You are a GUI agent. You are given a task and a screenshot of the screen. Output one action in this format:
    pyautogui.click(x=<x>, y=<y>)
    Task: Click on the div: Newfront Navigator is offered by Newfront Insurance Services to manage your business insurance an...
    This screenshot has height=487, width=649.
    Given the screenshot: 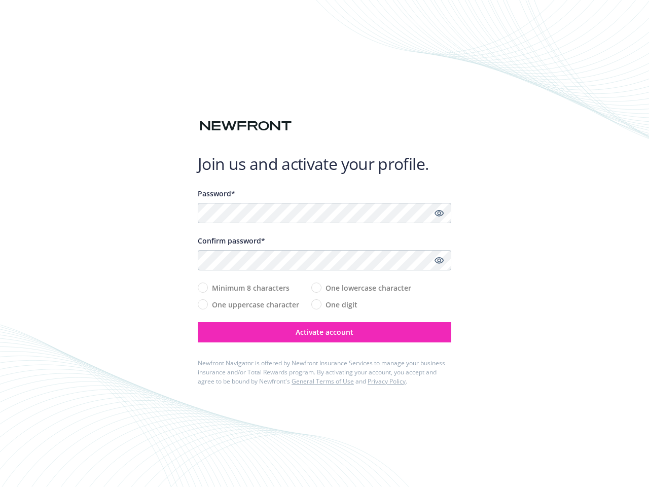 What is the action you would take?
    pyautogui.click(x=324, y=372)
    